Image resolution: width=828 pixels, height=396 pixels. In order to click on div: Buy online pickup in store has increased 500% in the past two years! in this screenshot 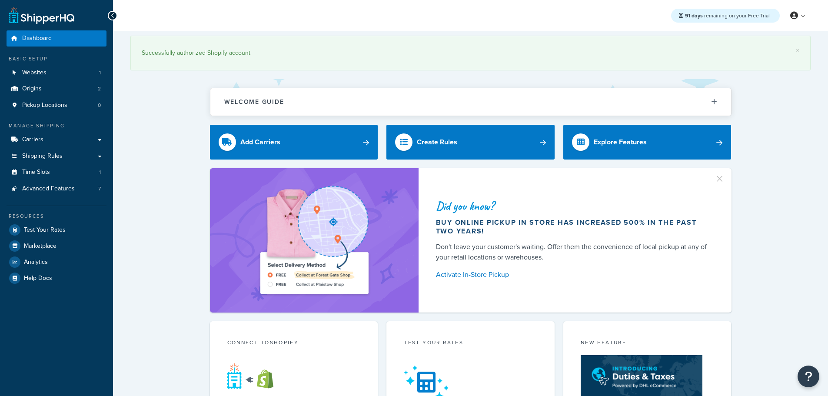, I will do `click(573, 227)`.